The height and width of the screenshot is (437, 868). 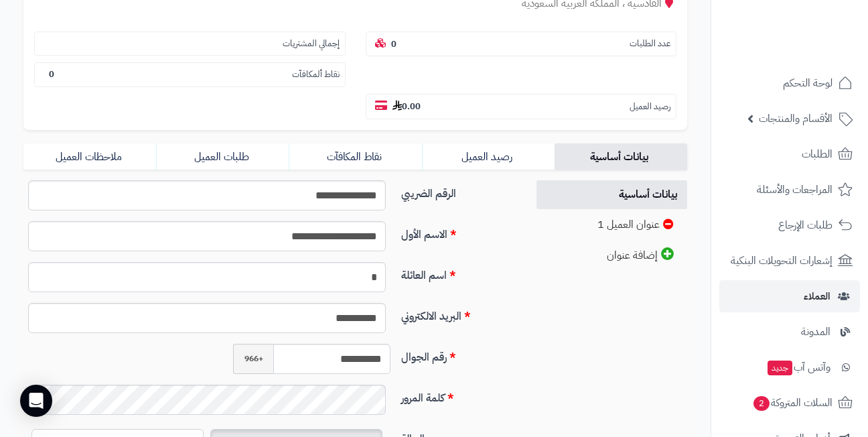 I want to click on label: البريد الالكتروني, so click(x=459, y=314).